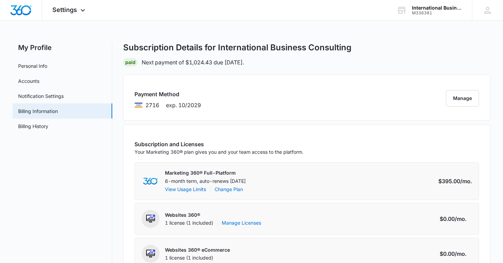 The width and height of the screenshot is (503, 263). Describe the element at coordinates (29, 81) in the screenshot. I see `a: Accounts` at that location.